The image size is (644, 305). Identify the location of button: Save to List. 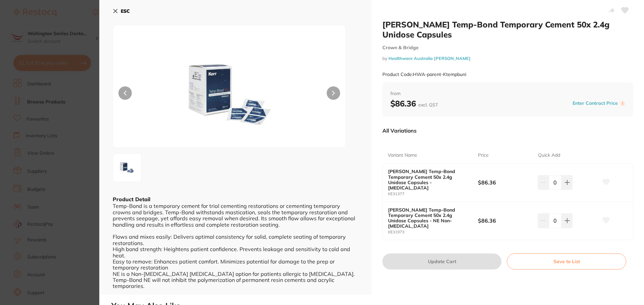
(567, 262).